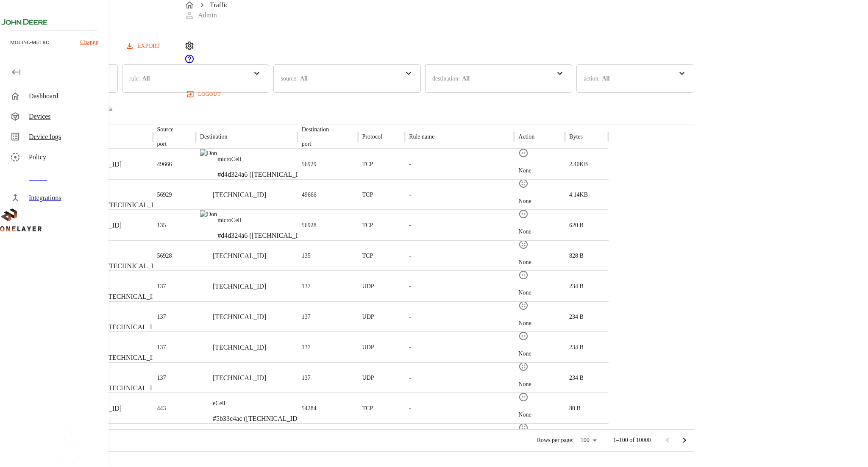 The height and width of the screenshot is (467, 868). Describe the element at coordinates (189, 61) in the screenshot. I see `span: Support Portal` at that location.